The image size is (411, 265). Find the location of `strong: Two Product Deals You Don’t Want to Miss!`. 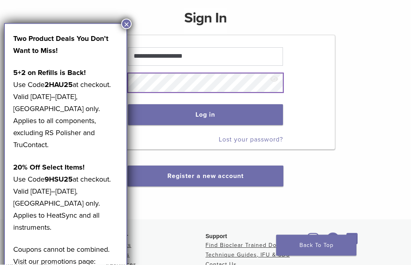

strong: Two Product Deals You Don’t Want to Miss! is located at coordinates (61, 45).